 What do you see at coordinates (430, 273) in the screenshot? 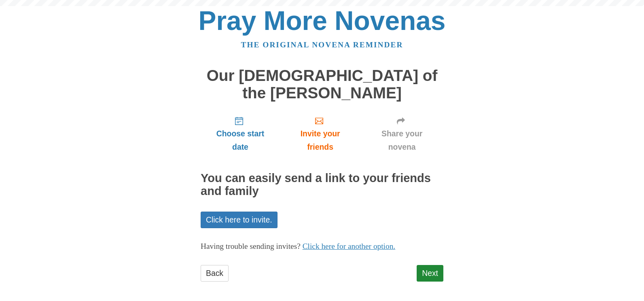
I see `a: Next` at bounding box center [430, 273].